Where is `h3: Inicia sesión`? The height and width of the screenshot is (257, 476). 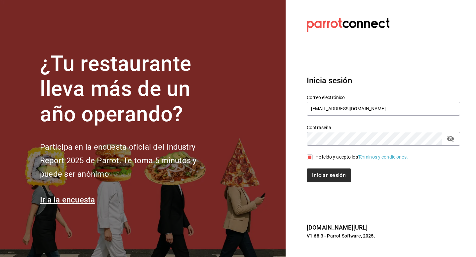
h3: Inicia sesión is located at coordinates (384, 81).